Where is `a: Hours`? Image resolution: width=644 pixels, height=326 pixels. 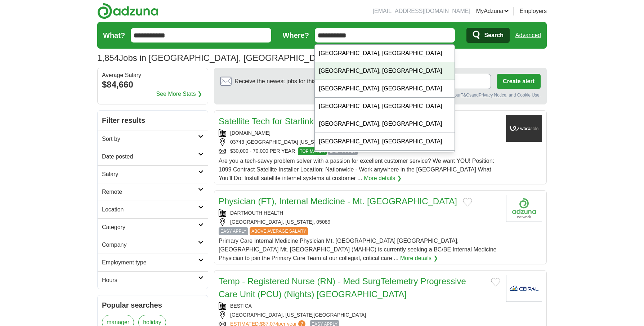 a: Hours is located at coordinates (153, 280).